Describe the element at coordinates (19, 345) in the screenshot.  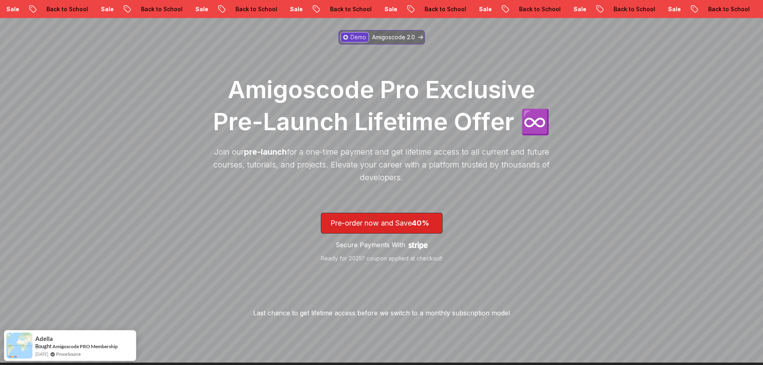
I see `img: provesource social proof notification image` at that location.